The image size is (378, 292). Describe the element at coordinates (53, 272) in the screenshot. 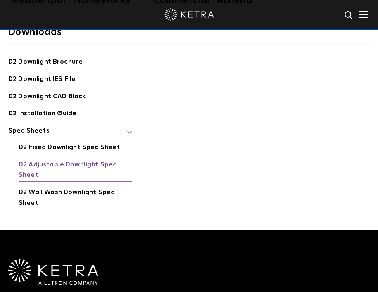

I see `img: Ketra-aLutronCo_White_RGB` at that location.